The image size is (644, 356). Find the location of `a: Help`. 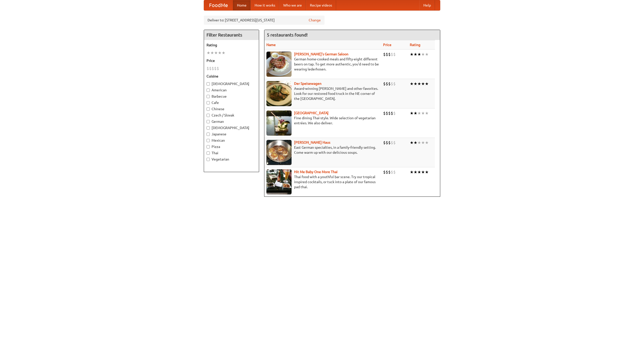

a: Help is located at coordinates (427, 5).